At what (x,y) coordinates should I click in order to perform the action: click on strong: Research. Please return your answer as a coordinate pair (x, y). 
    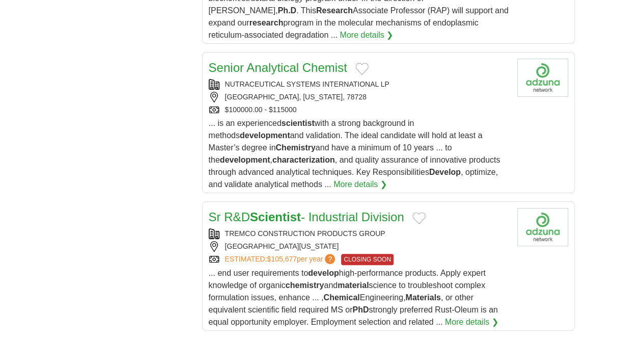
    Looking at the image, I should click on (335, 10).